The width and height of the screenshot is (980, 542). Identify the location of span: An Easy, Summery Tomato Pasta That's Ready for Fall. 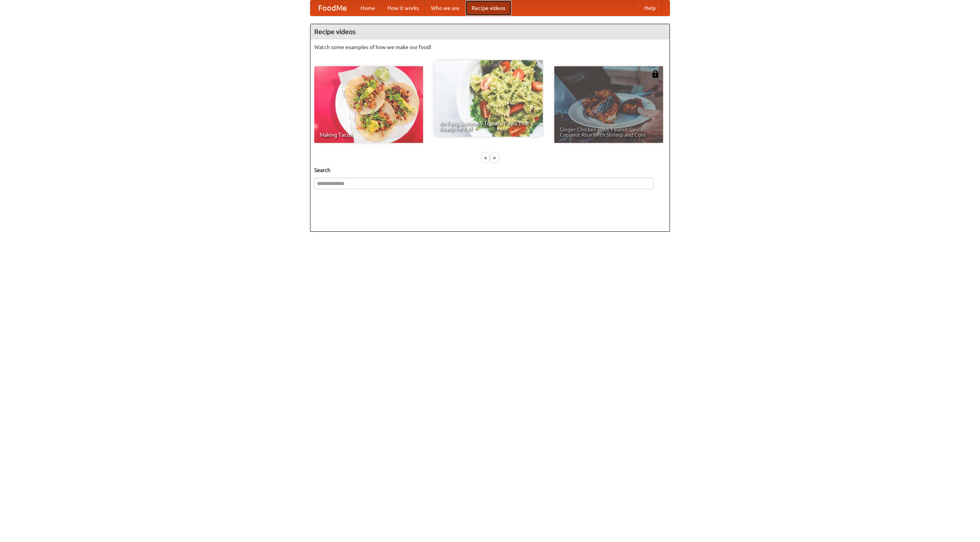
(489, 125).